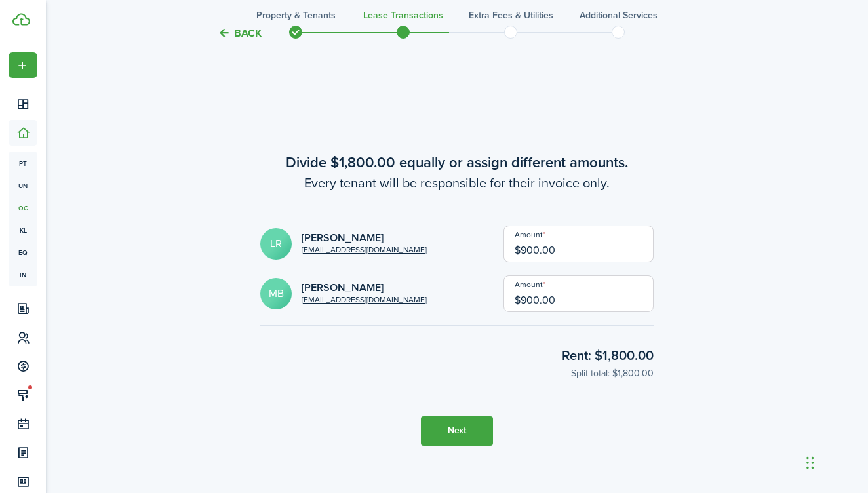 The height and width of the screenshot is (493, 868). What do you see at coordinates (23, 164) in the screenshot?
I see `a: pt` at bounding box center [23, 164].